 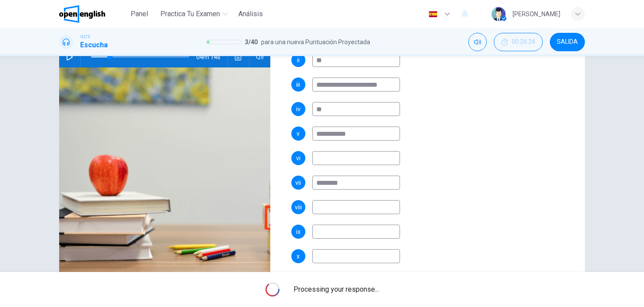 What do you see at coordinates (518, 42) in the screenshot?
I see `button: 00:26:24` at bounding box center [518, 42].